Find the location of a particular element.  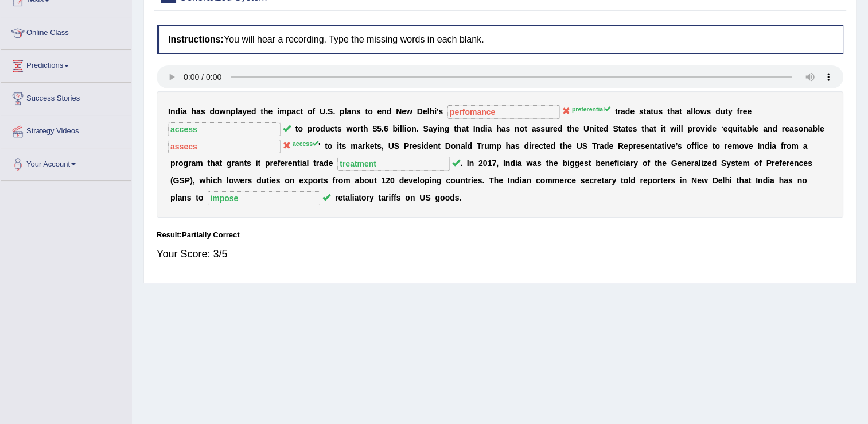

b: c is located at coordinates (333, 129).